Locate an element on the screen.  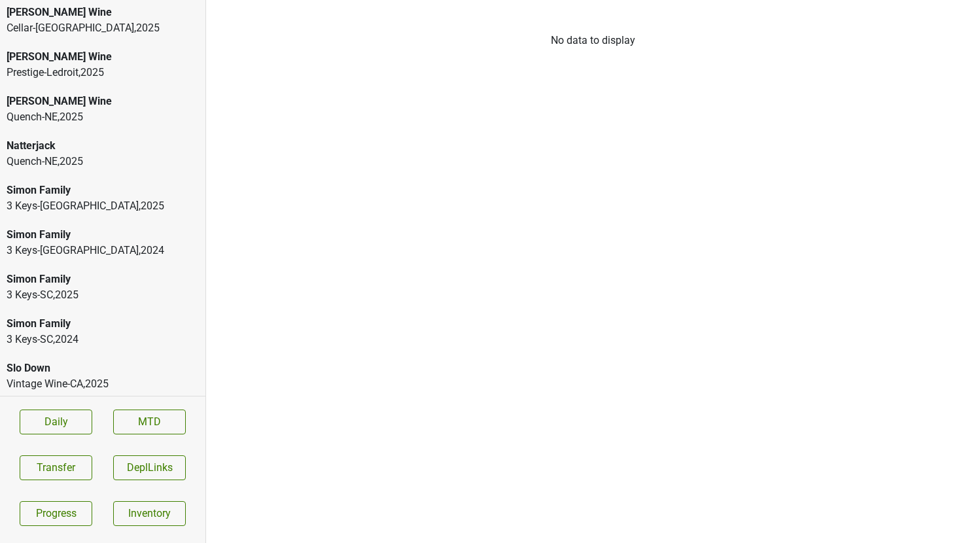
a: Progress is located at coordinates (56, 514).